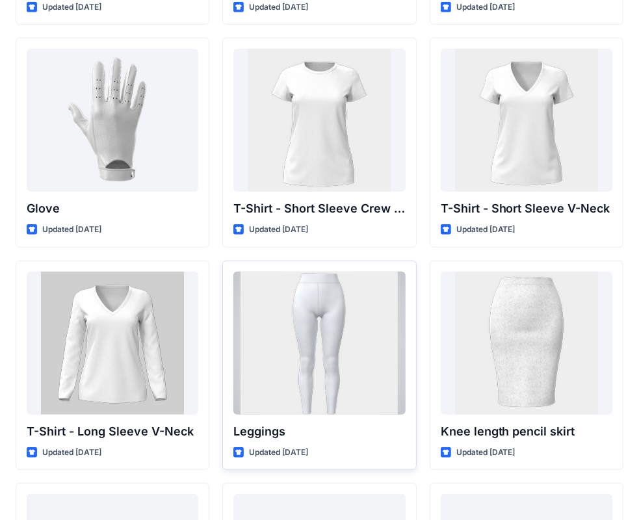 This screenshot has width=639, height=520. What do you see at coordinates (319, 209) in the screenshot?
I see `p: T-Shirt - Short Sleeve Crew Neck` at bounding box center [319, 209].